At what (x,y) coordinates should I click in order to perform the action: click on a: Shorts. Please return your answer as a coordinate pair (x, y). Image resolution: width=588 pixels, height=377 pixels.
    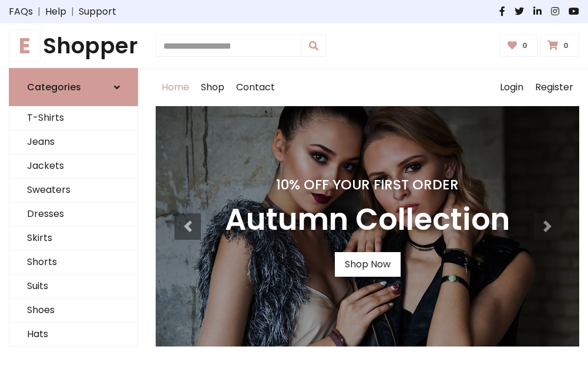
    Looking at the image, I should click on (74, 263).